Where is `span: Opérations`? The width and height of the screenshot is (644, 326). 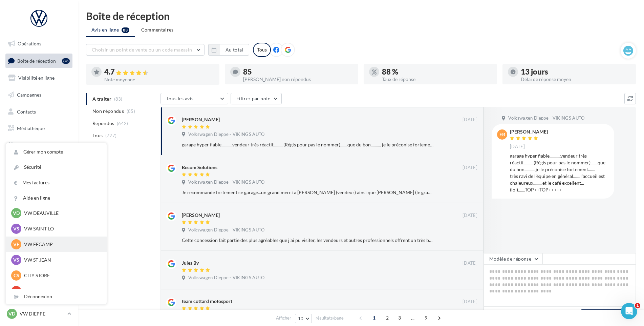 span: Opérations is located at coordinates (29, 44).